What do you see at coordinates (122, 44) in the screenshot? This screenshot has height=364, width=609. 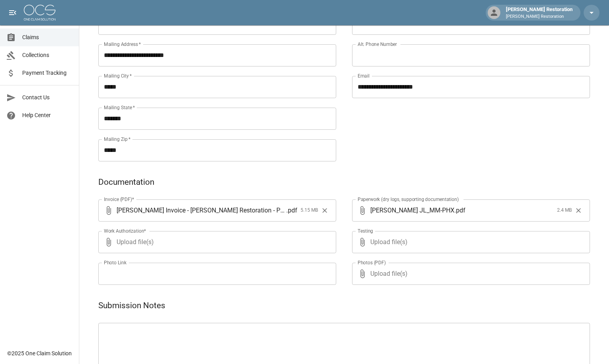 I see `label: Mailing Address` at bounding box center [122, 44].